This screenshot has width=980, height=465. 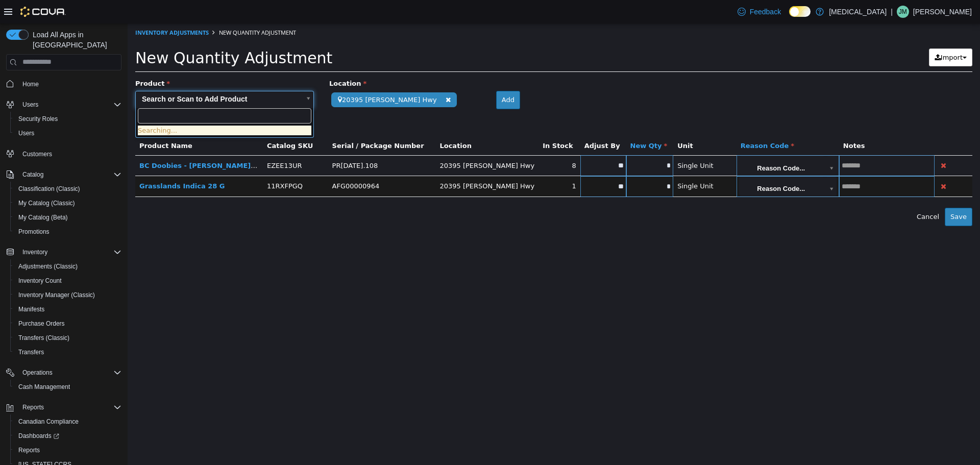 I want to click on button: Cash Management, so click(x=68, y=387).